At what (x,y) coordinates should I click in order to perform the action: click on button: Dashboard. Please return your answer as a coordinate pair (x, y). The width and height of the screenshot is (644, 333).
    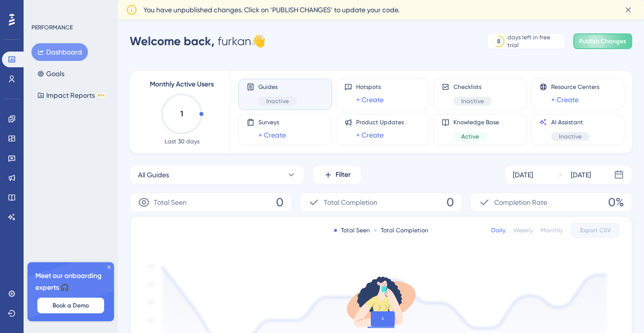
    Looking at the image, I should click on (60, 52).